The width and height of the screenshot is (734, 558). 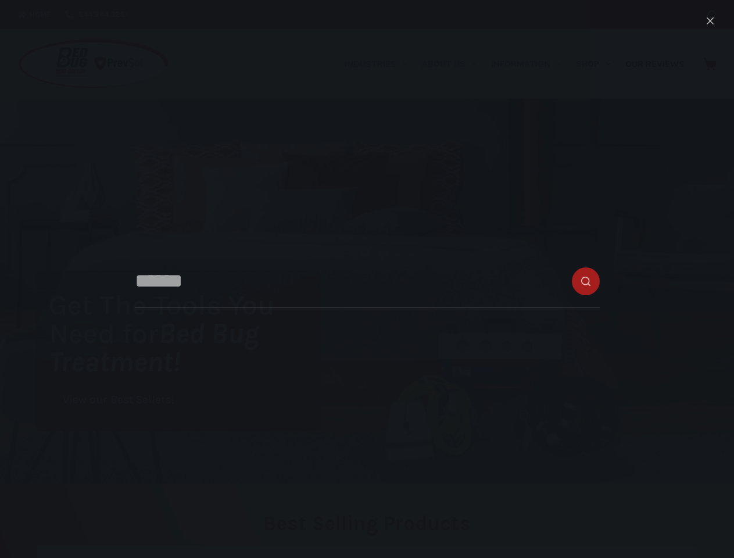 I want to click on i: Bed Bug Treatment!, so click(x=154, y=348).